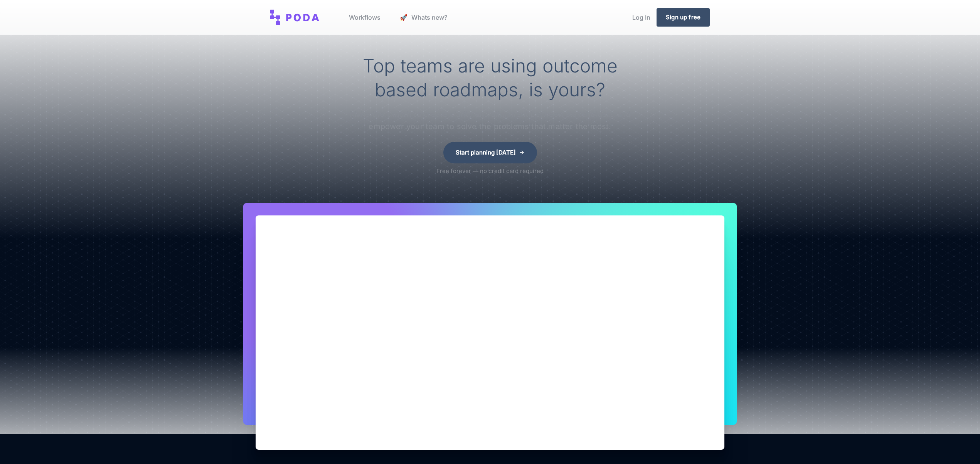 This screenshot has width=980, height=464. I want to click on a: Log In, so click(641, 17).